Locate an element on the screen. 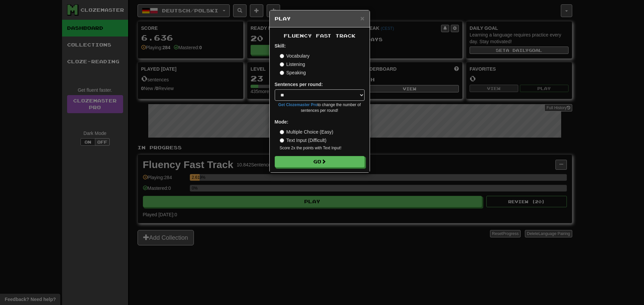  label: Multiple Choice (Easy) is located at coordinates (306, 133).